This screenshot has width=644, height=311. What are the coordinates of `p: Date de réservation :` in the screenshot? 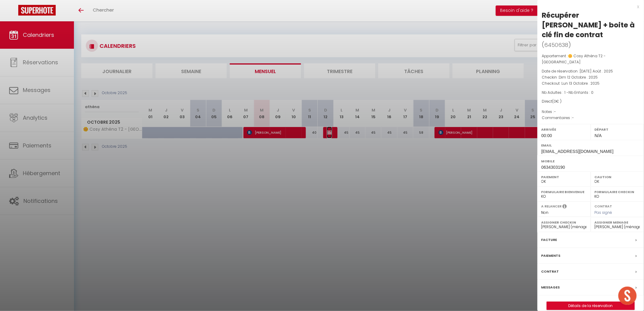 It's located at (590, 71).